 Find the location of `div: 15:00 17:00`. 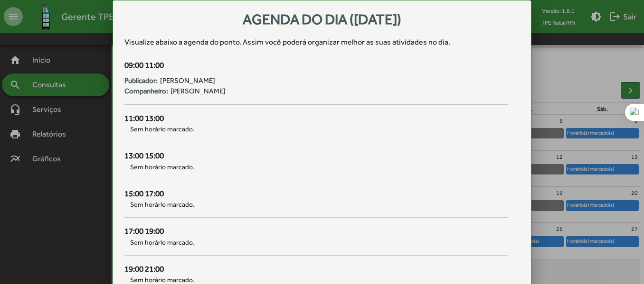

div: 15:00 17:00 is located at coordinates (316, 194).